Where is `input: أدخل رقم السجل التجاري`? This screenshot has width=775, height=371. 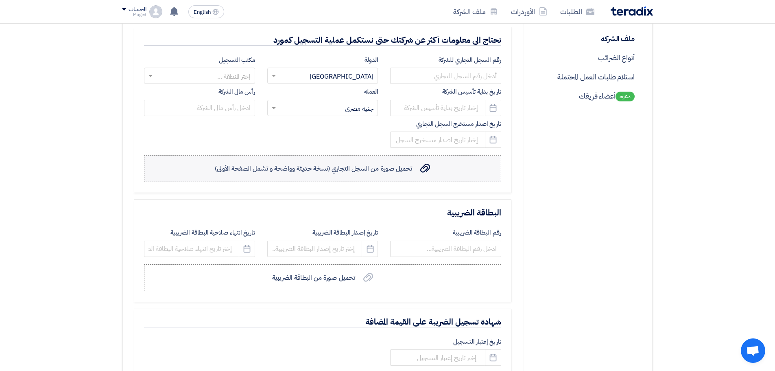 input: أدخل رقم السجل التجاري is located at coordinates (446, 76).